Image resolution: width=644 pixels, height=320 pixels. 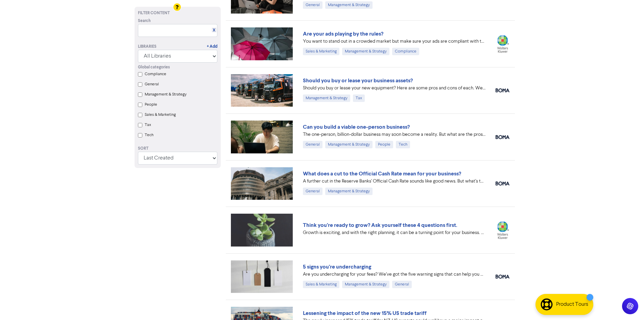 What do you see at coordinates (627, 304) in the screenshot?
I see `div: Chat Widget` at bounding box center [627, 304].